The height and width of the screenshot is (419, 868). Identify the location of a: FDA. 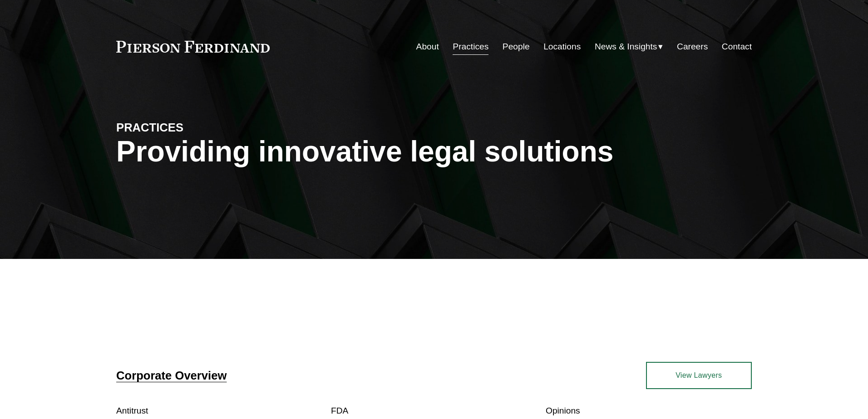
(339, 410).